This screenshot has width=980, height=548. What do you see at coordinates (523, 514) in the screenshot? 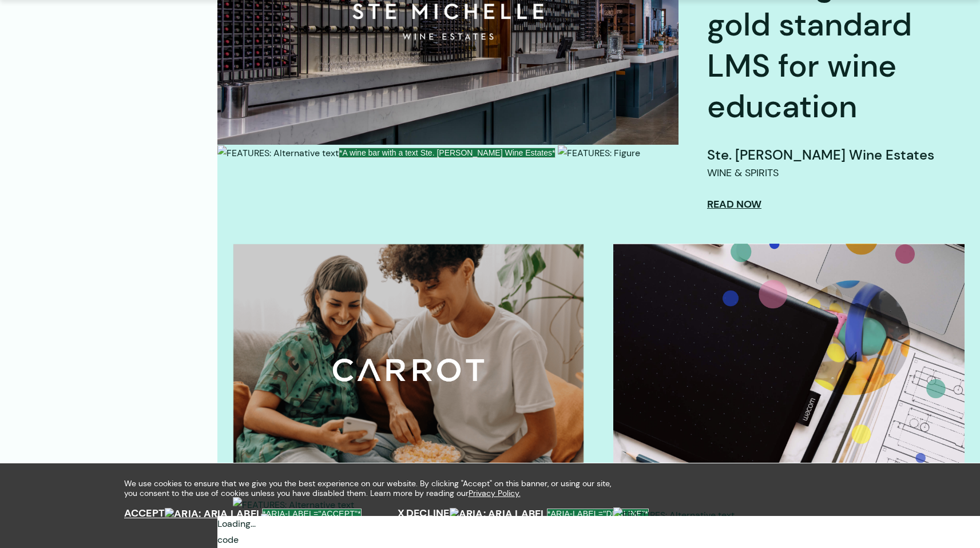
I see `button: Decline` at bounding box center [523, 514].